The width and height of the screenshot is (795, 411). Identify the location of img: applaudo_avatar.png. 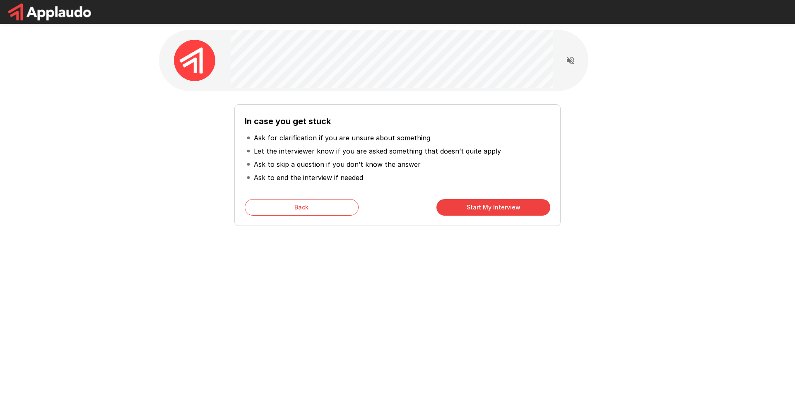
(194, 60).